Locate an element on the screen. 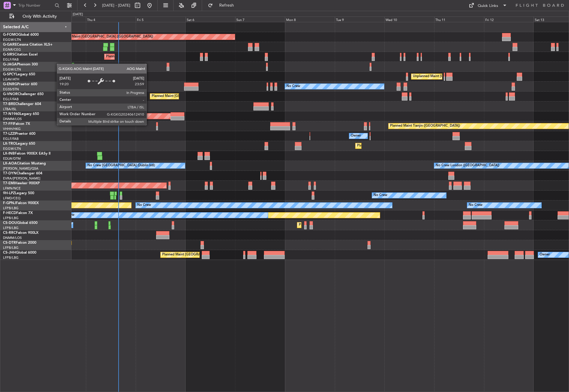 The width and height of the screenshot is (569, 392). a: LX-TROLegacy 650 is located at coordinates (19, 144).